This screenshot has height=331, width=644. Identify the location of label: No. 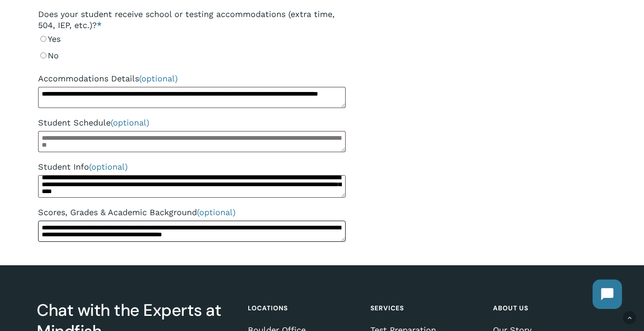
(192, 56).